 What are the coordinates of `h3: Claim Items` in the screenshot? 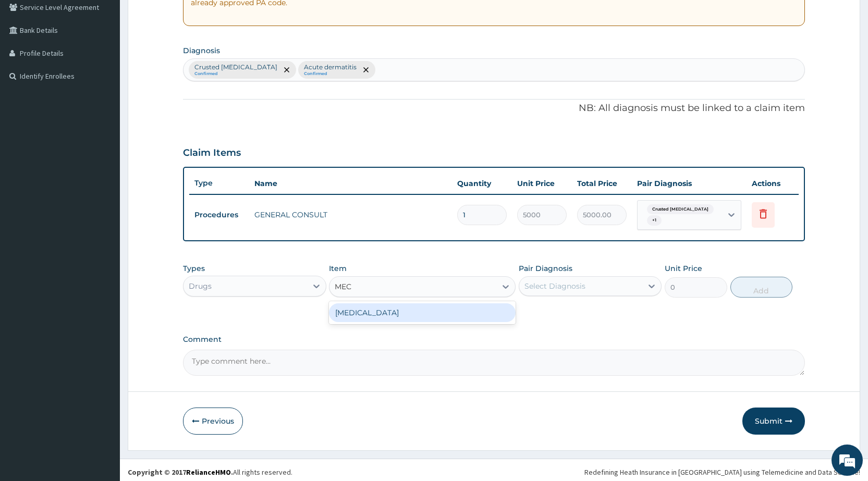 It's located at (212, 153).